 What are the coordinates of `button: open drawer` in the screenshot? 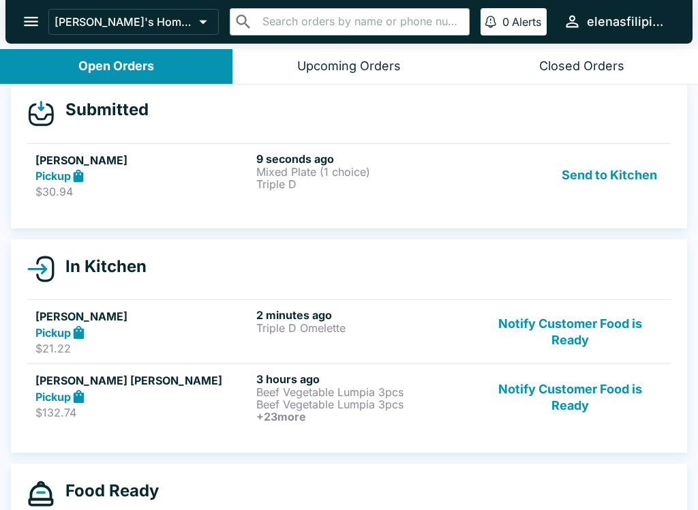 It's located at (31, 21).